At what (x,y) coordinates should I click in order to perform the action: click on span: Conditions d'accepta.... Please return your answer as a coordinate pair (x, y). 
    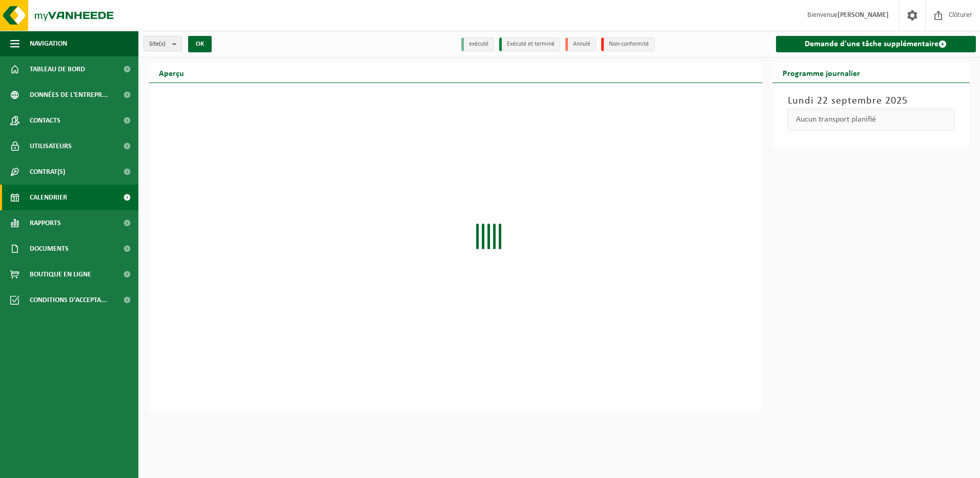
    Looking at the image, I should click on (68, 300).